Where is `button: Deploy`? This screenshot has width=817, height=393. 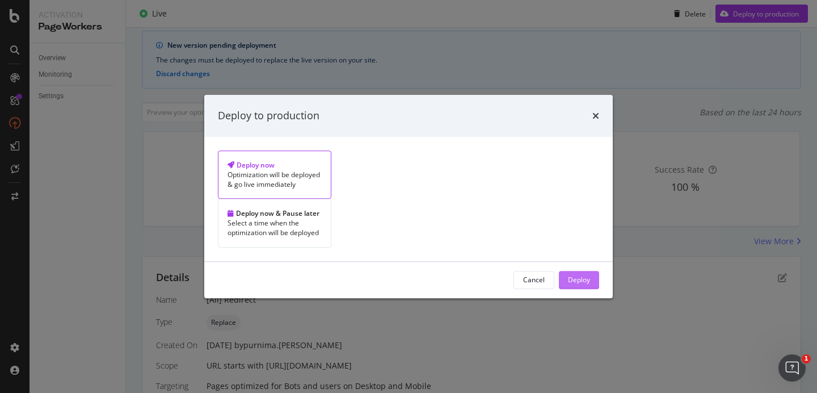
button: Deploy is located at coordinates (579, 280).